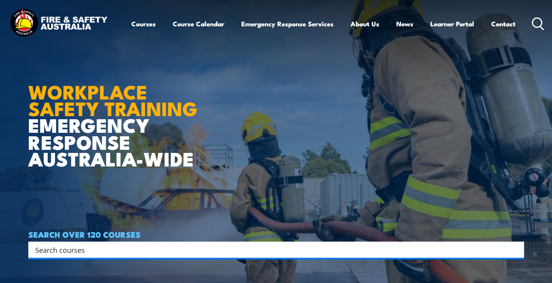 This screenshot has height=283, width=552. Describe the element at coordinates (516, 250) in the screenshot. I see `button: Search magnifier button` at that location.